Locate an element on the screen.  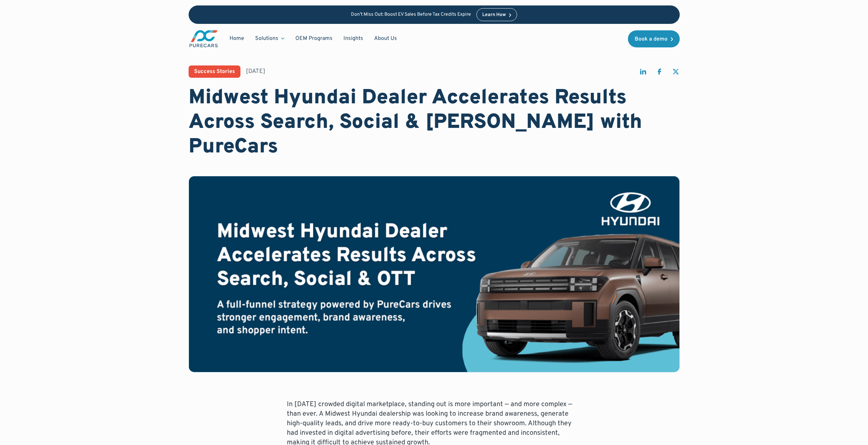
div: Success Stories is located at coordinates (214, 71).